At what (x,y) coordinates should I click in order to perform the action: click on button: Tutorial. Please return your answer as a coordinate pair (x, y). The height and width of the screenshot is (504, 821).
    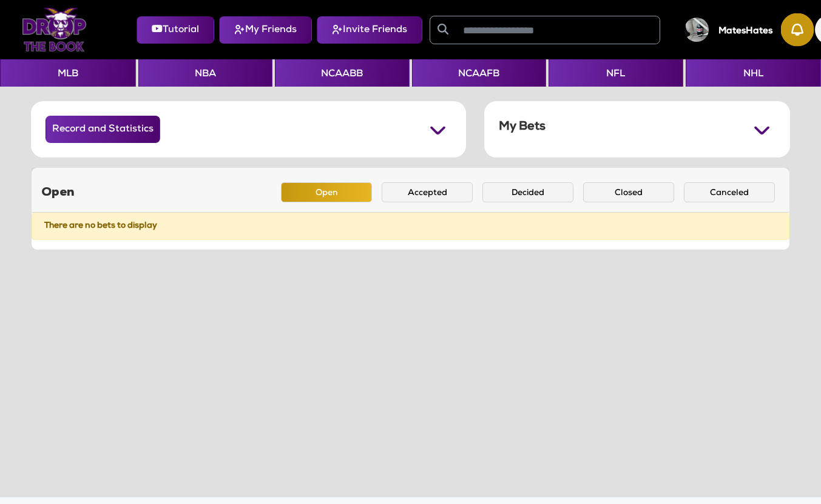
    Looking at the image, I should click on (175, 30).